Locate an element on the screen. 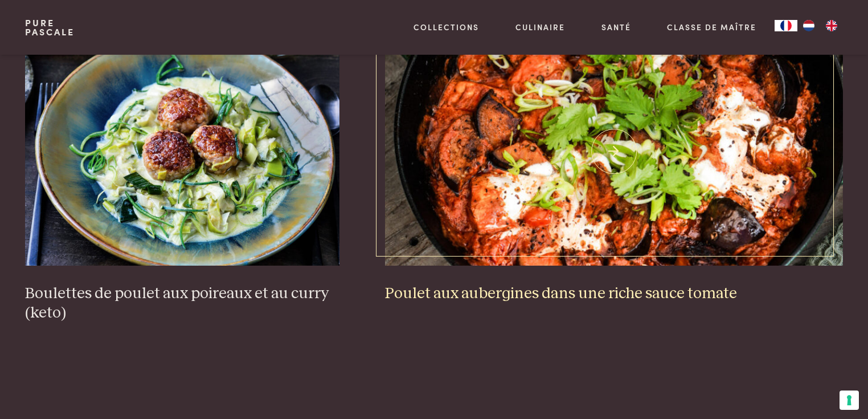 This screenshot has height=419, width=868. img: Boulettes de poulet aux poireaux et au curry (keto) is located at coordinates (182, 151).